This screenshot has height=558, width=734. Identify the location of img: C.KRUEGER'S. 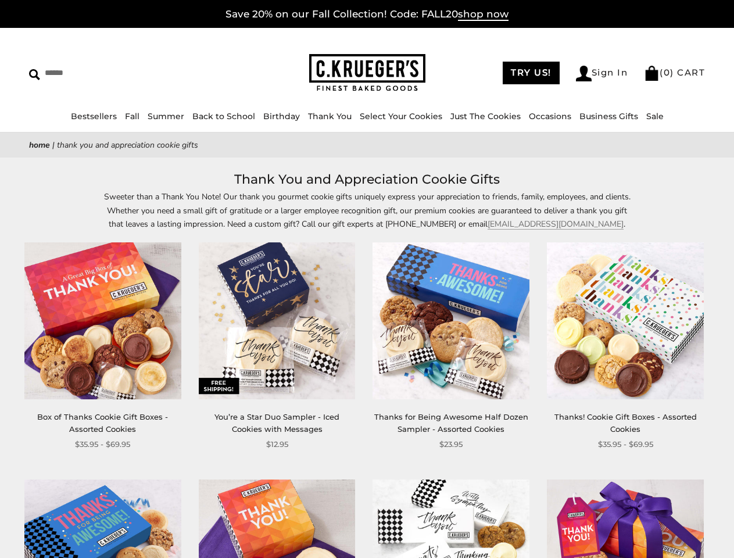
(367, 73).